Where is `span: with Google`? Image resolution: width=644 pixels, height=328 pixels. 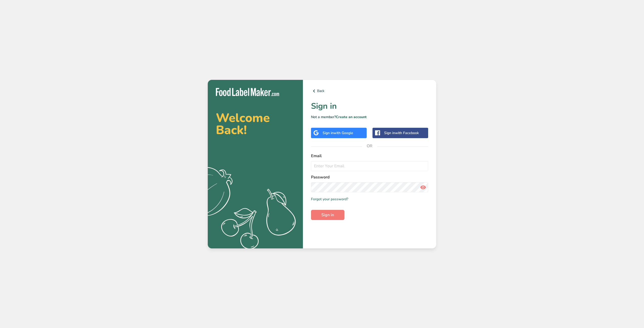 span: with Google is located at coordinates (343, 133).